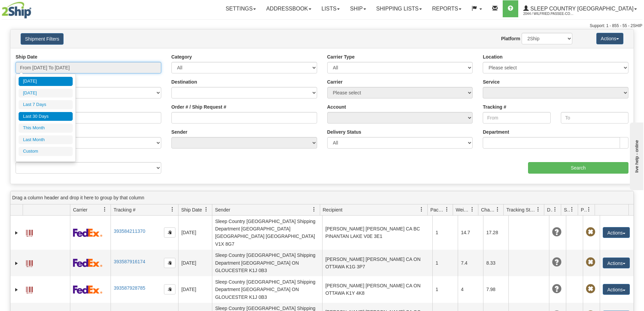  Describe the element at coordinates (222, 210) in the screenshot. I see `span: Sender` at that location.